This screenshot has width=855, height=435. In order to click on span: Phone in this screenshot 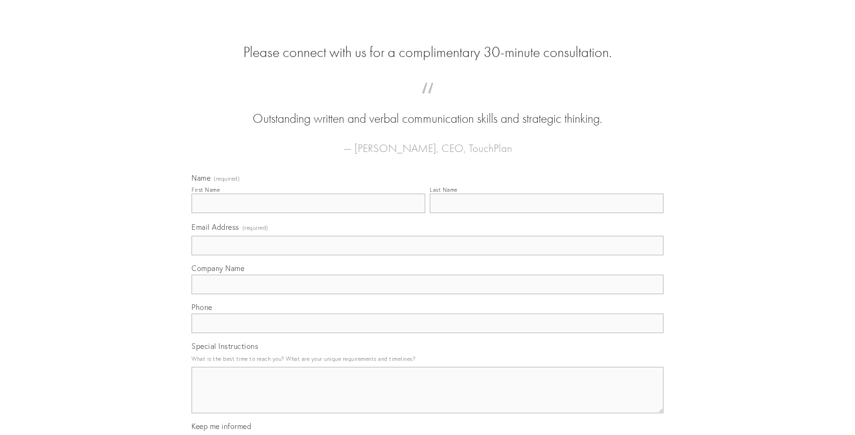, I will do `click(202, 307)`.